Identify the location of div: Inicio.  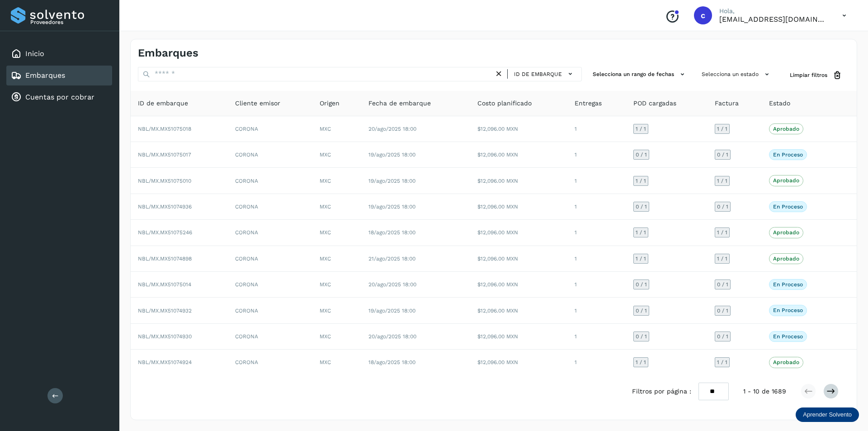
(60, 54).